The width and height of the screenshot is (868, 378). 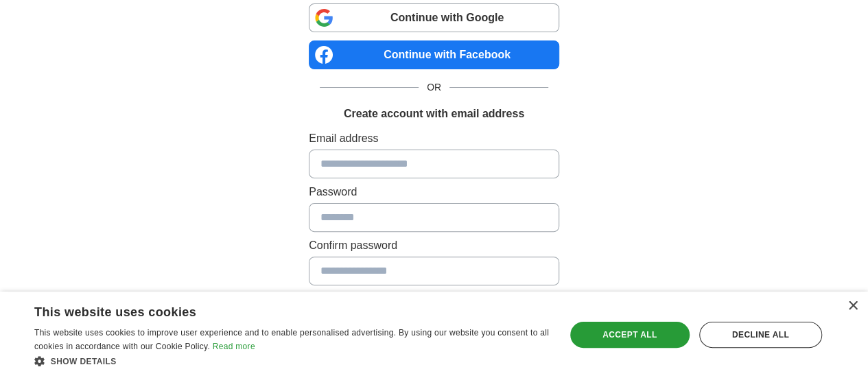 I want to click on div: Accept all, so click(x=630, y=335).